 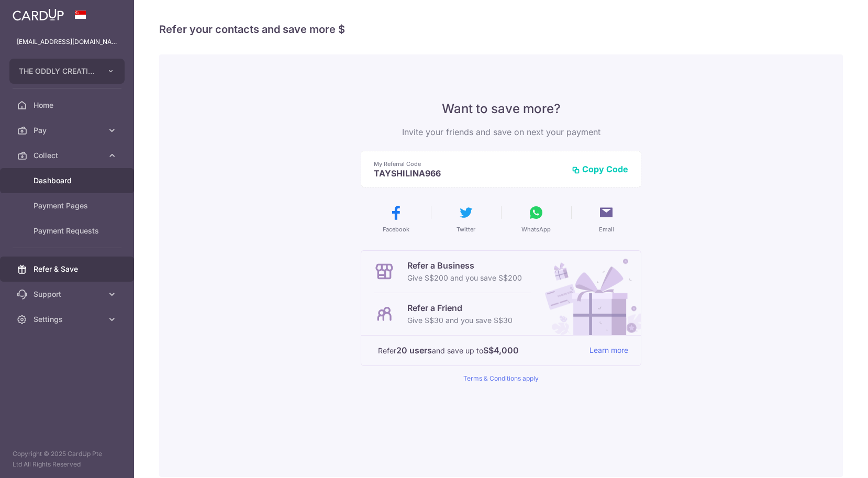 What do you see at coordinates (68, 181) in the screenshot?
I see `span: Dashboard` at bounding box center [68, 181].